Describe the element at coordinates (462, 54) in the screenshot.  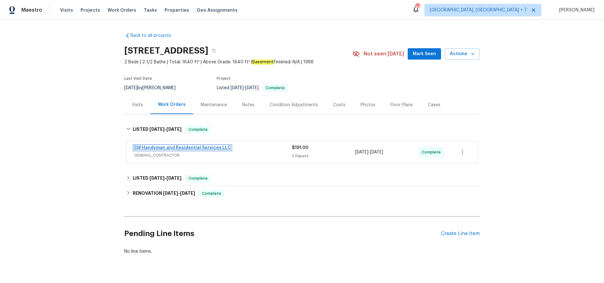
I see `span: Actions` at that location.